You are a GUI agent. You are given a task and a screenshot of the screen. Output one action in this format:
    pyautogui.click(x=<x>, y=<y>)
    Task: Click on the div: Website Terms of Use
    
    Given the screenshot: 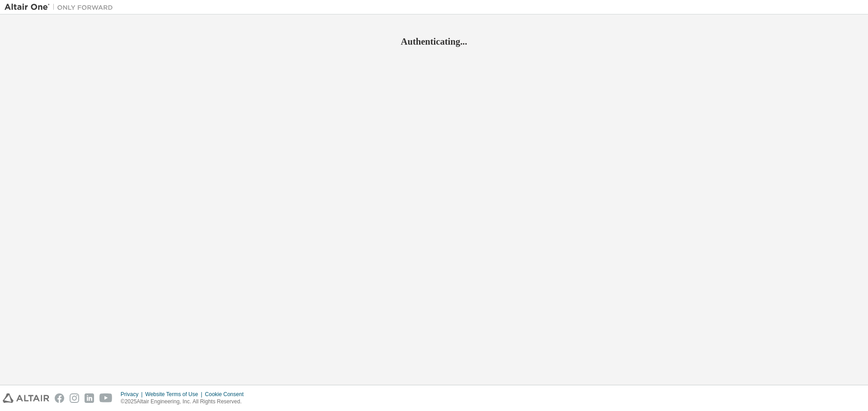 What is the action you would take?
    pyautogui.click(x=175, y=395)
    